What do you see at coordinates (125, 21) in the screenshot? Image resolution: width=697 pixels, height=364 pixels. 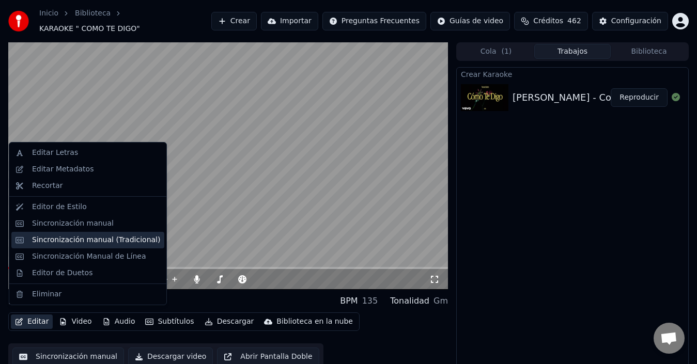 I see `nav: breadcrumb` at bounding box center [125, 21].